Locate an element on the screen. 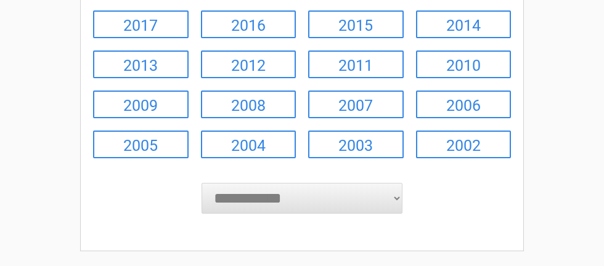 The width and height of the screenshot is (604, 266). a: 2014 is located at coordinates (463, 24).